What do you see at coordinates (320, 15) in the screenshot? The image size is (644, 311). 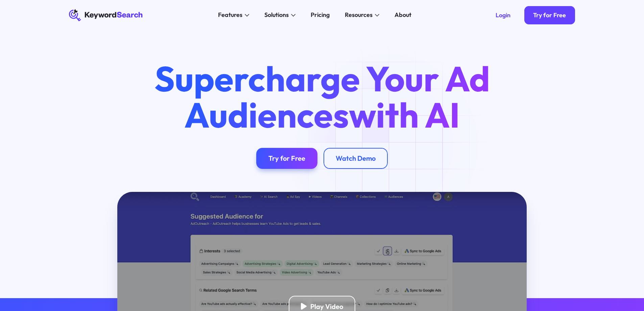 I see `a: Pricing` at bounding box center [320, 15].